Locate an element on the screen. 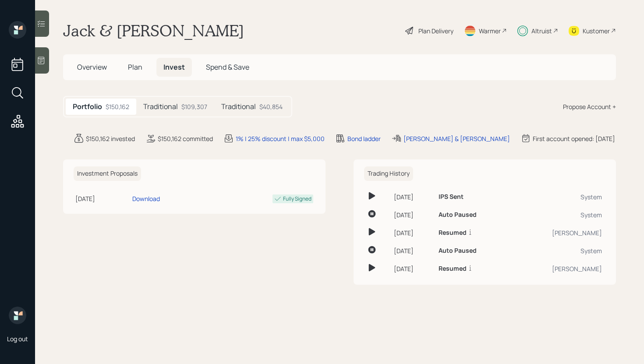  span: Overview is located at coordinates (92, 67).